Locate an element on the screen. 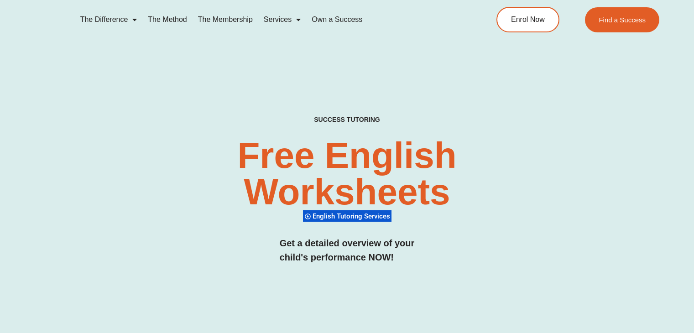 This screenshot has height=333, width=694. div: Chat Widget is located at coordinates (671, 311).